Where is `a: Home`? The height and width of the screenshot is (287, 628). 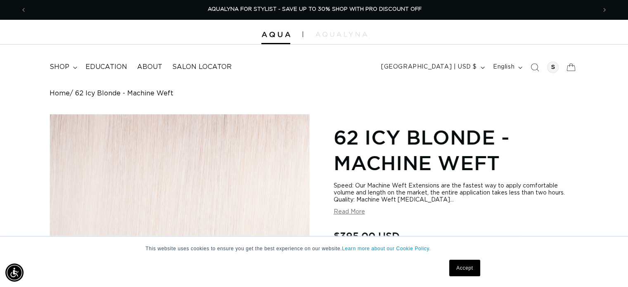 a: Home is located at coordinates (59, 93).